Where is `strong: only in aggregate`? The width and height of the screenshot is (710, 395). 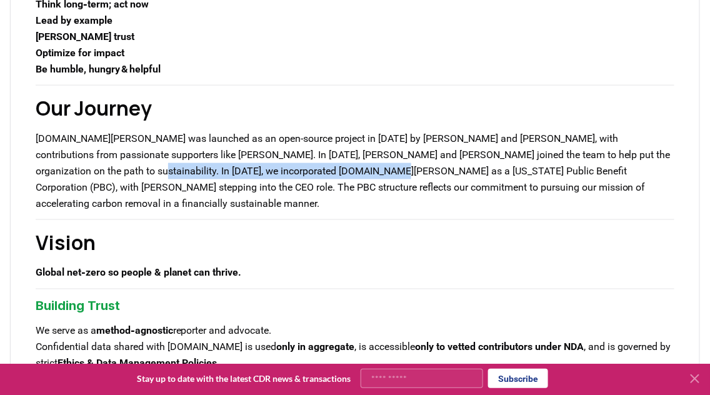 strong: only in aggregate is located at coordinates (315, 347).